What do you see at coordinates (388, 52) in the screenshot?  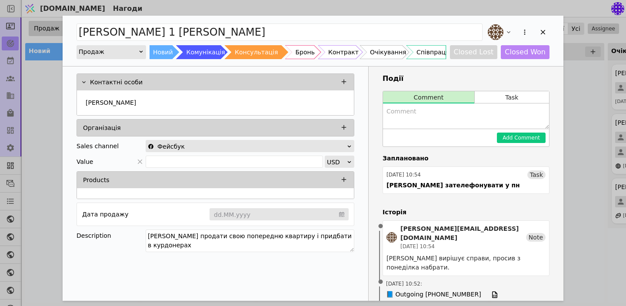 I see `div: Очікування` at bounding box center [388, 52].